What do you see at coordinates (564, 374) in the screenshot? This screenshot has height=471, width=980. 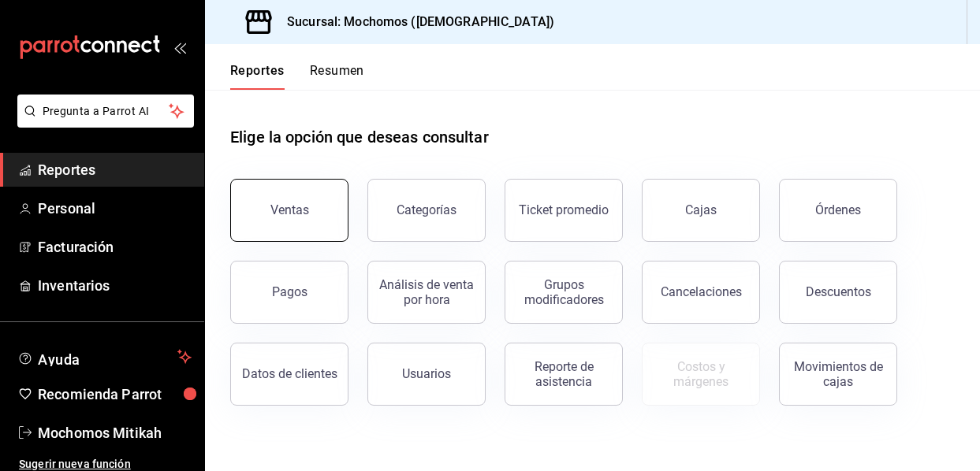 I see `div: Reporte de asistencia` at bounding box center [564, 374].